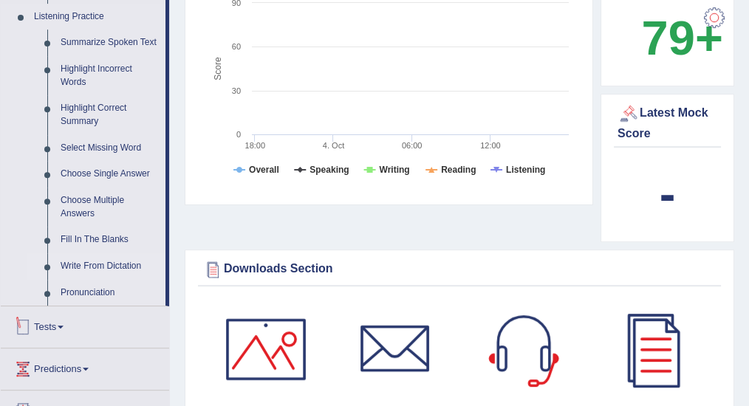  Describe the element at coordinates (459, 270) in the screenshot. I see `div: Downloads Section` at that location.